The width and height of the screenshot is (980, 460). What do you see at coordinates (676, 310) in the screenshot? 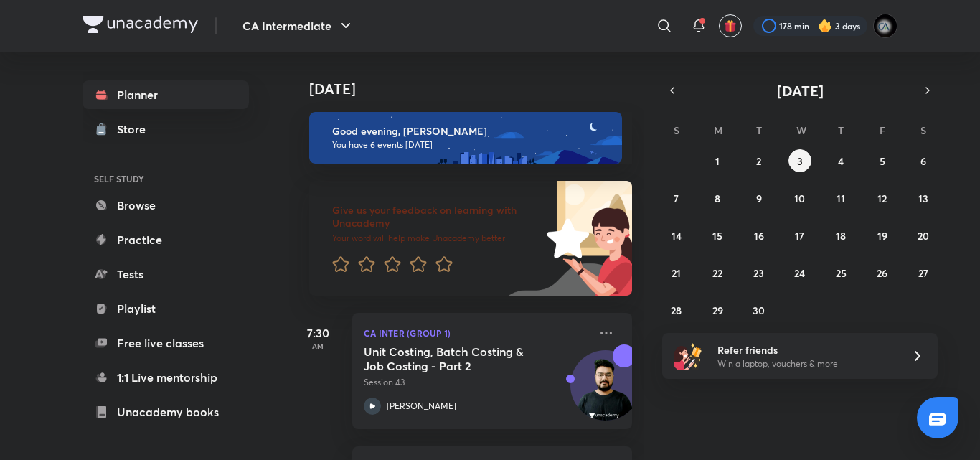
I see `button: September 28, 2025` at bounding box center [676, 310].